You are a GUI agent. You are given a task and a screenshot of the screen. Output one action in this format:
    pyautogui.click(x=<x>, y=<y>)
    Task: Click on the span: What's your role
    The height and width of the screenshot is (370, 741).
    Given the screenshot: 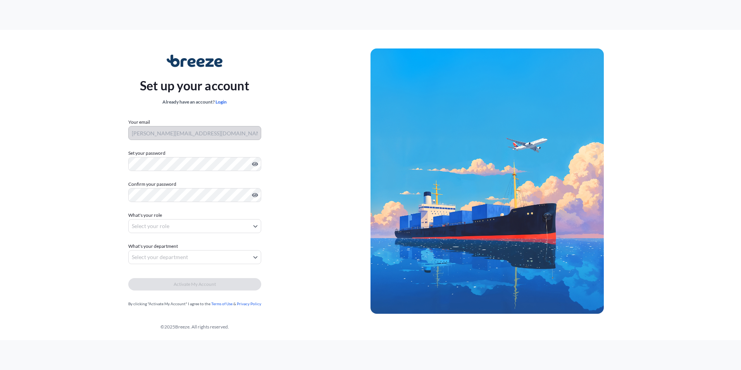 What is the action you would take?
    pyautogui.click(x=145, y=215)
    